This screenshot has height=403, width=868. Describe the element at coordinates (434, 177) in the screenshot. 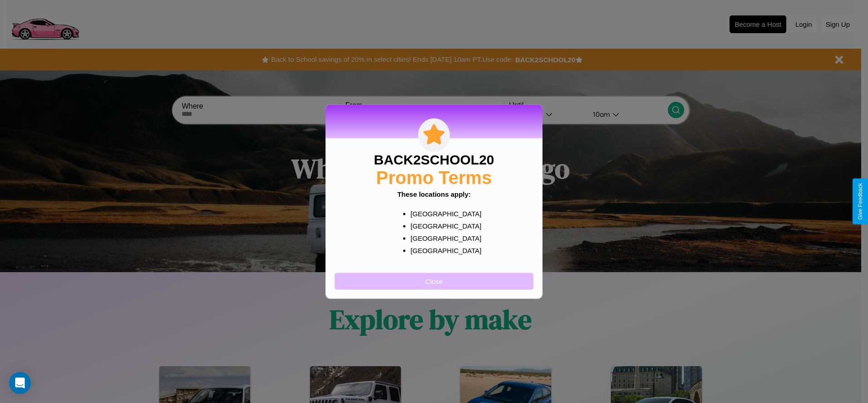

I see `h2: Promo Terms` at that location.